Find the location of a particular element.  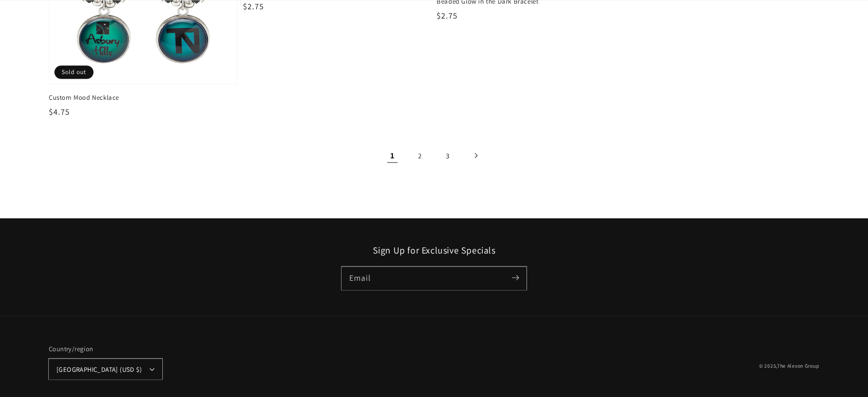

a: Next page is located at coordinates (476, 156).